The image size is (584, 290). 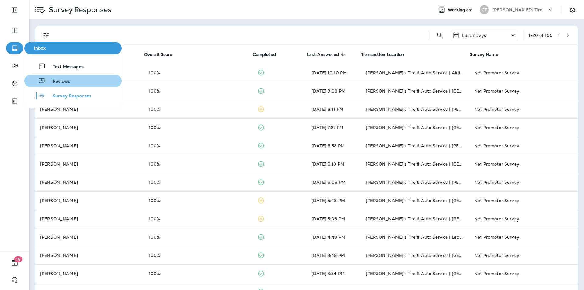 What do you see at coordinates (73, 81) in the screenshot?
I see `button: Reviews` at bounding box center [73, 81].